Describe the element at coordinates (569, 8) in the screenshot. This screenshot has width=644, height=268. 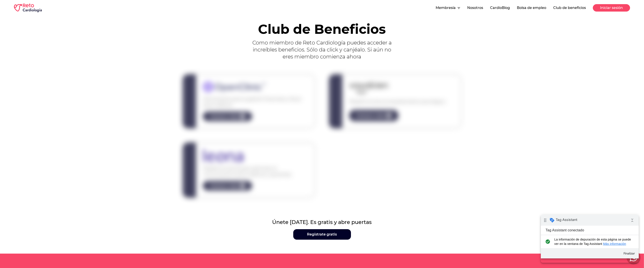
I see `button: Club de beneficios` at that location.